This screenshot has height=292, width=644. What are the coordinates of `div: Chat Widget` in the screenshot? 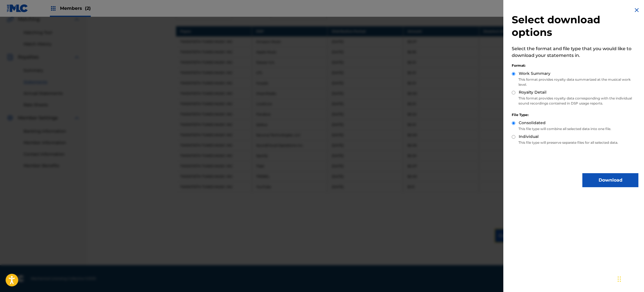 It's located at (630, 279).